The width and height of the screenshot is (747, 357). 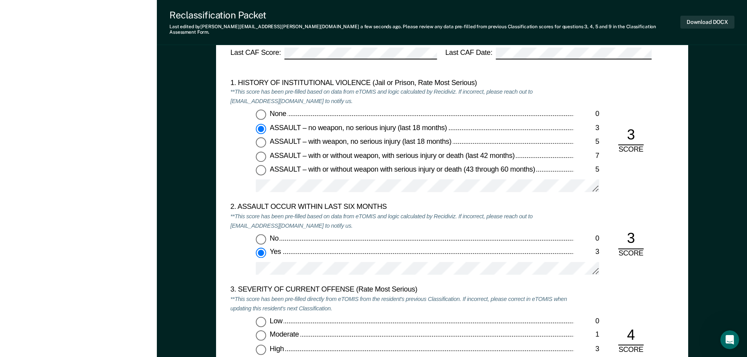 I want to click on span: High, so click(x=277, y=349).